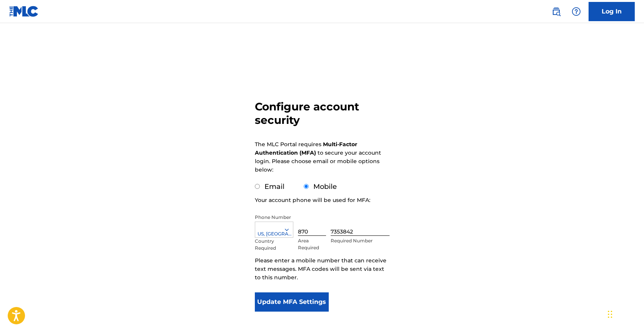  What do you see at coordinates (306, 148) in the screenshot?
I see `strong: Multi-Factor Authentication (MFA)` at bounding box center [306, 148].